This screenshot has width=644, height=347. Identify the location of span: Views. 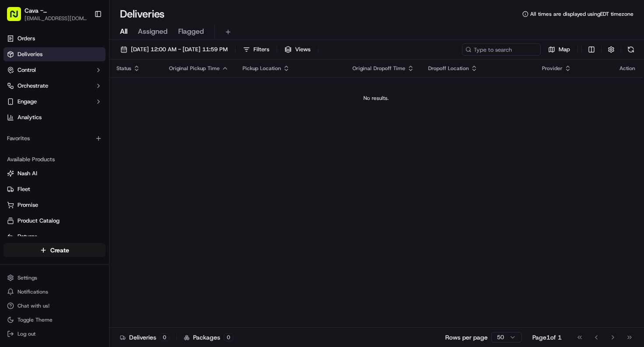
(302, 50).